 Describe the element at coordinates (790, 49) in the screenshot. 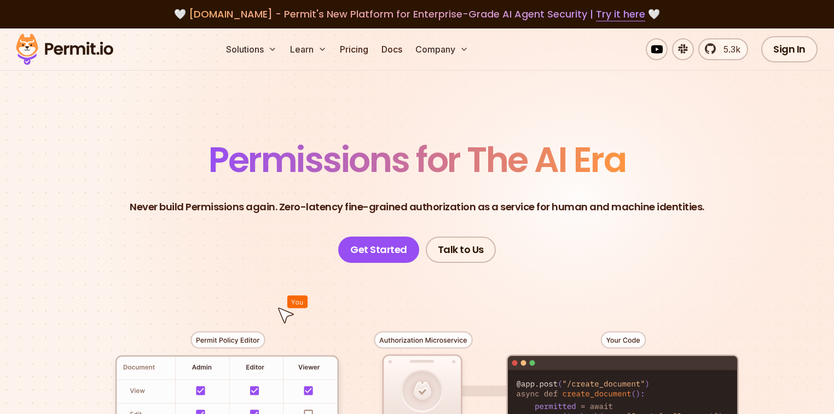

I see `a: Sign In` at that location.